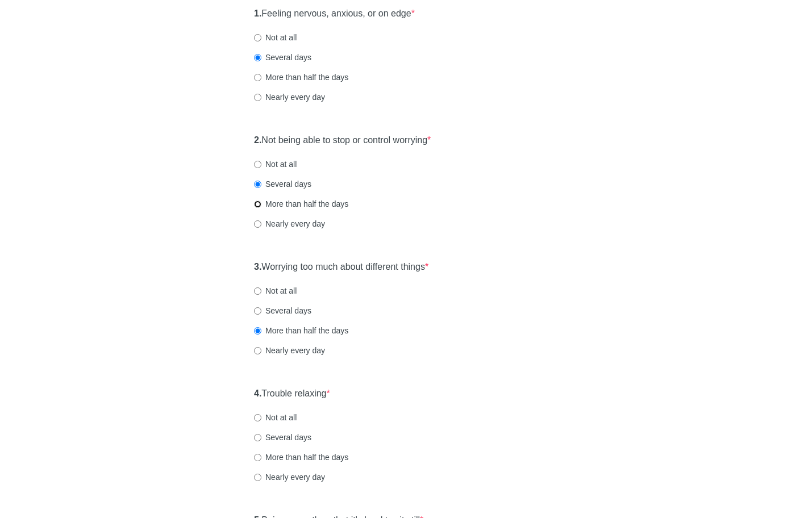 This screenshot has width=812, height=518. I want to click on strong: 4., so click(258, 393).